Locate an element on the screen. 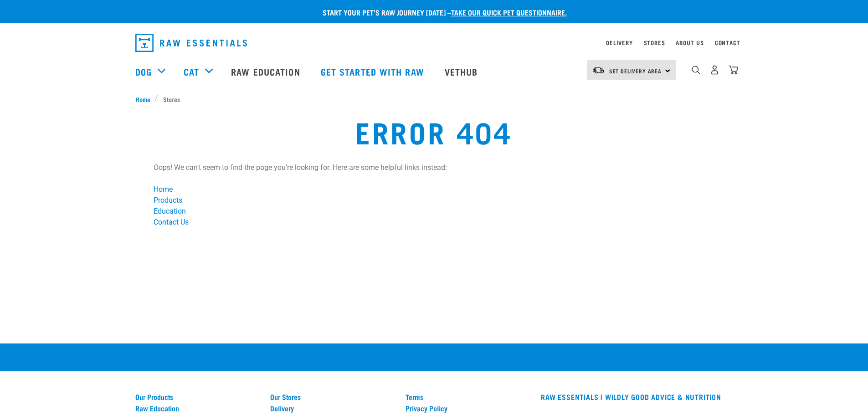 This screenshot has width=868, height=415. p: Oops! We can't seem to find the page you're looking for. Here are some helpful links instead: is located at coordinates (434, 168).